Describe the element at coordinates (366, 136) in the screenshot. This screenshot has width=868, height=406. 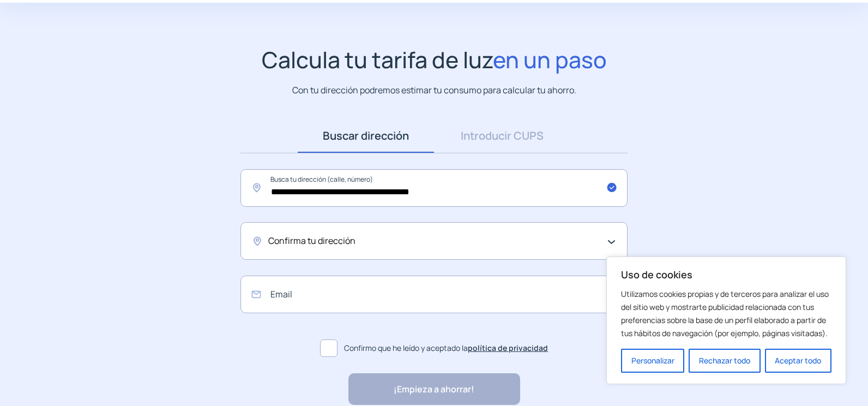
I see `a: Buscar dirección` at that location.